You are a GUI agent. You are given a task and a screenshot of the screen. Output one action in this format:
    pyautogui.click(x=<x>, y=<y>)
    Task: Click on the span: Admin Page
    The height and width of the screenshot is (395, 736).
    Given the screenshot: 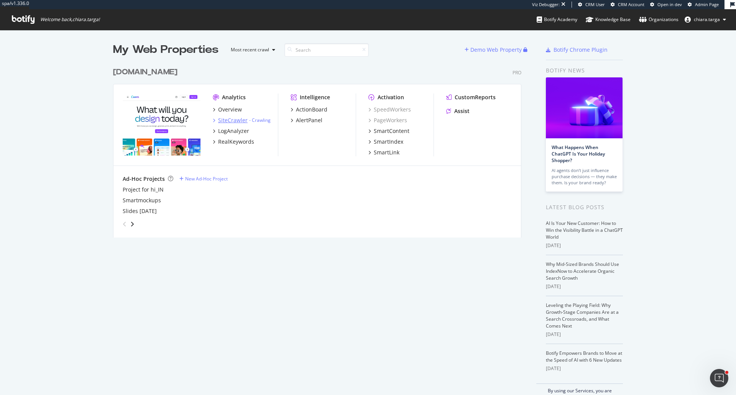 What is the action you would take?
    pyautogui.click(x=707, y=4)
    